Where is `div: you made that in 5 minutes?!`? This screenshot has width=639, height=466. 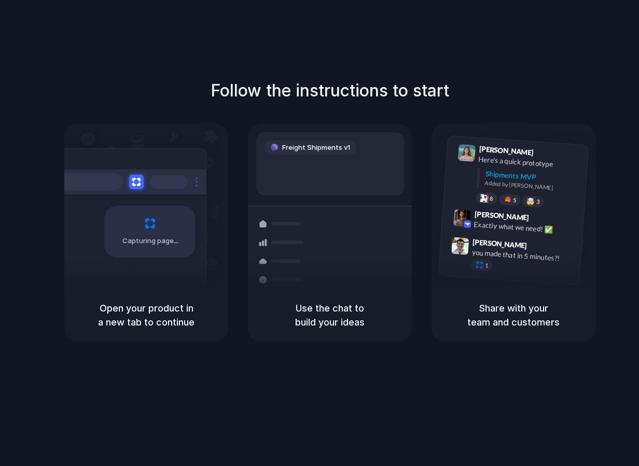 div: you made that in 5 minutes?! is located at coordinates (523, 256).